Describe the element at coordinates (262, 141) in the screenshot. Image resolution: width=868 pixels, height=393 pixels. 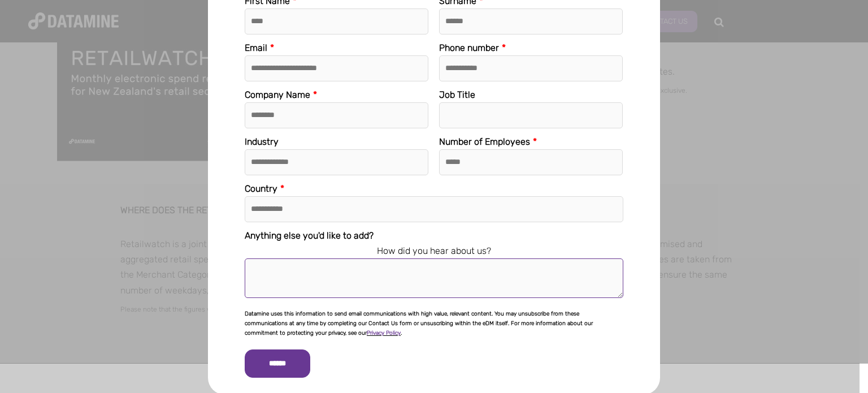
I see `span: Industry` at that location.